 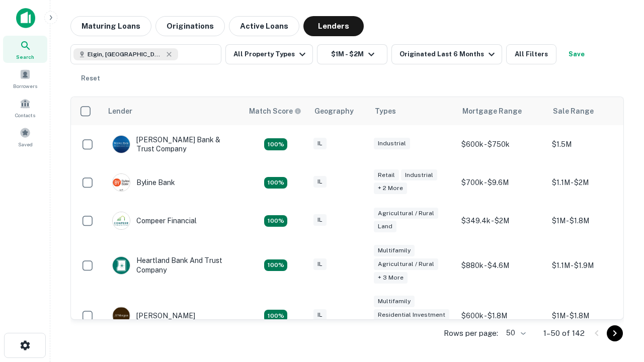 What do you see at coordinates (91, 78) in the screenshot?
I see `button: Reset` at bounding box center [91, 78].